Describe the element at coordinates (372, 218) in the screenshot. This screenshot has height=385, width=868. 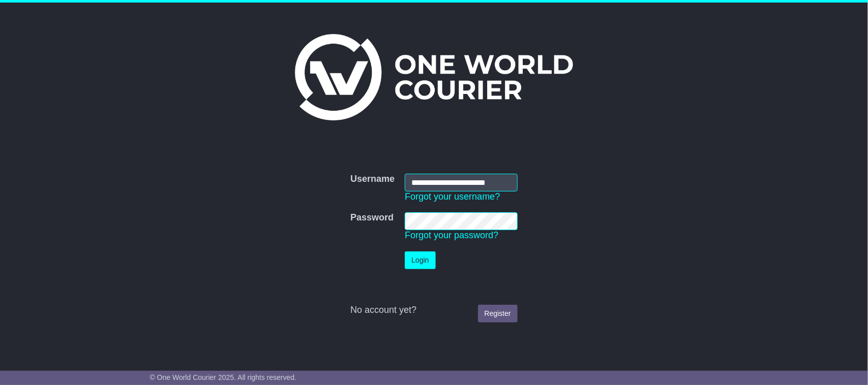
I see `label: Password` at that location.